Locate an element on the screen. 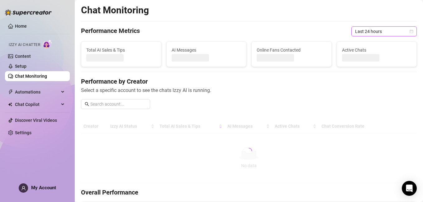 The image size is (423, 202). a: Home is located at coordinates (21, 26).